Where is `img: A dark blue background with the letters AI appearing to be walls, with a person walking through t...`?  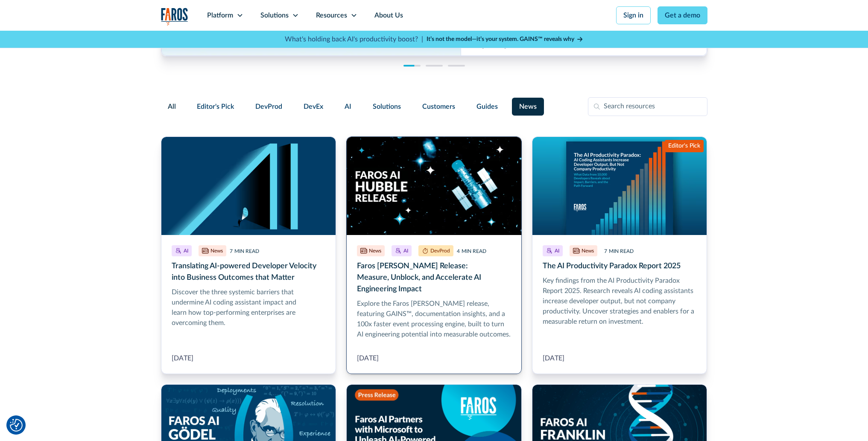
img: A dark blue background with the letters AI appearing to be walls, with a person walking through t... is located at coordinates (249, 186).